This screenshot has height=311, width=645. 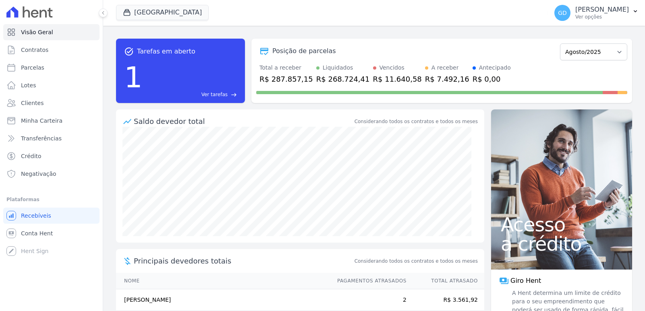 What do you see at coordinates (51, 156) in the screenshot?
I see `a: Crédito` at bounding box center [51, 156].